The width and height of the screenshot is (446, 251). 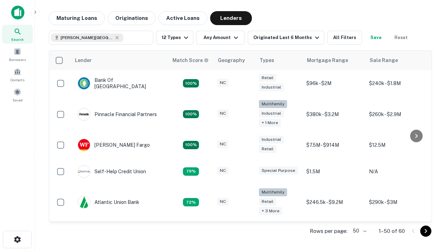 I want to click on div: 50, so click(x=359, y=231).